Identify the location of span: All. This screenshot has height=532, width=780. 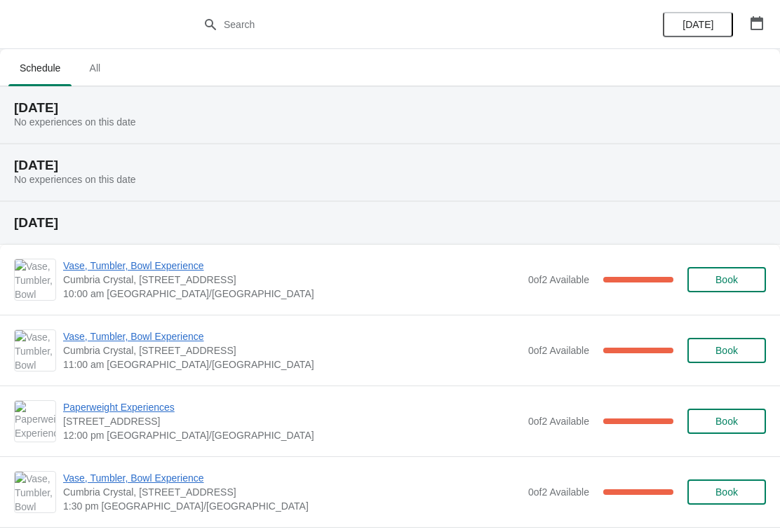
(95, 68).